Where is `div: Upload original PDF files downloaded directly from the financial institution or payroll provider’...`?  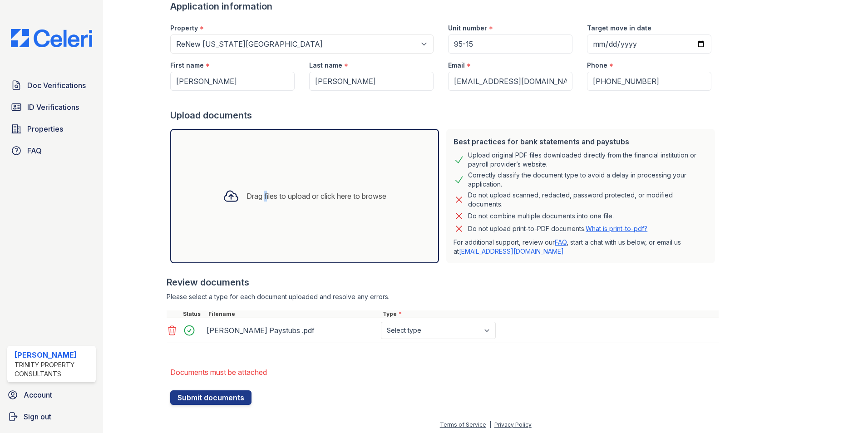
div: Upload original PDF files downloaded directly from the financial institution or payroll provider’... is located at coordinates (588, 160).